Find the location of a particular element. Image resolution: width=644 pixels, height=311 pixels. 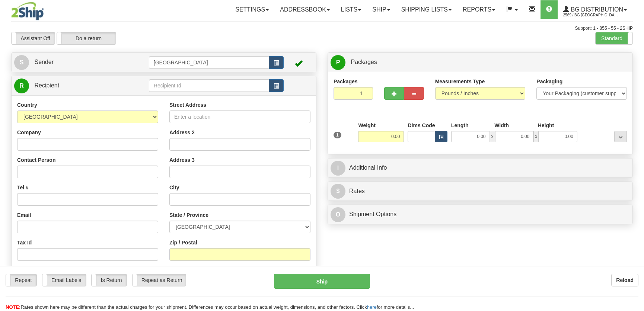

a: S Sender is located at coordinates (82, 62).